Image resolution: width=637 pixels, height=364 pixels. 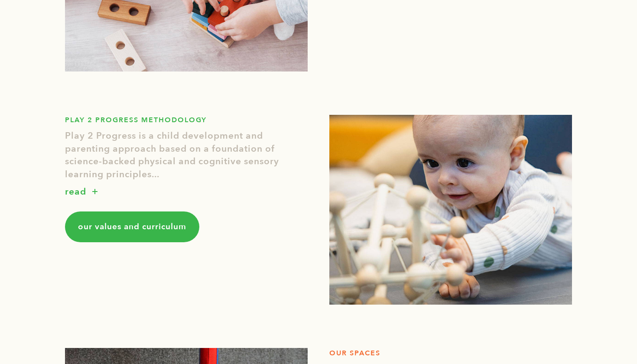 What do you see at coordinates (172, 154) in the screenshot?
I see `b: Play 2 Progress is a child development and parenting approach based on a foundation of science-ba...` at bounding box center [172, 154].